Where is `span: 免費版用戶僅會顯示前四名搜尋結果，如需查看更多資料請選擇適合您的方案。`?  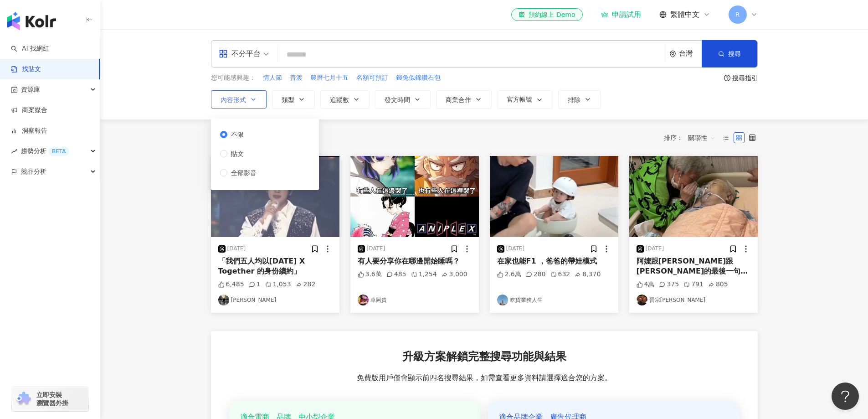 span: 免費版用戶僅會顯示前四名搜尋結果，如需查看更多資料請選擇適合您的方案。 is located at coordinates (484, 378).